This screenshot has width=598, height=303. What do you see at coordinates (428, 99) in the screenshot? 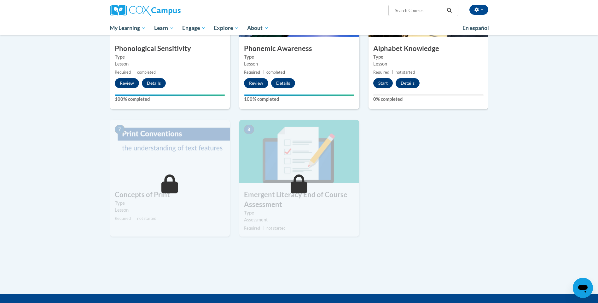
I see `label: 0% completed` at bounding box center [428, 99].